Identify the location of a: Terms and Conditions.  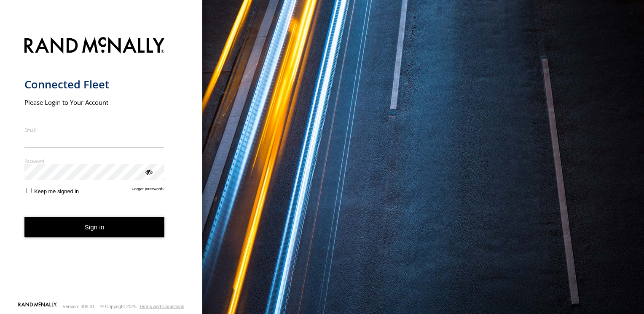
(162, 306).